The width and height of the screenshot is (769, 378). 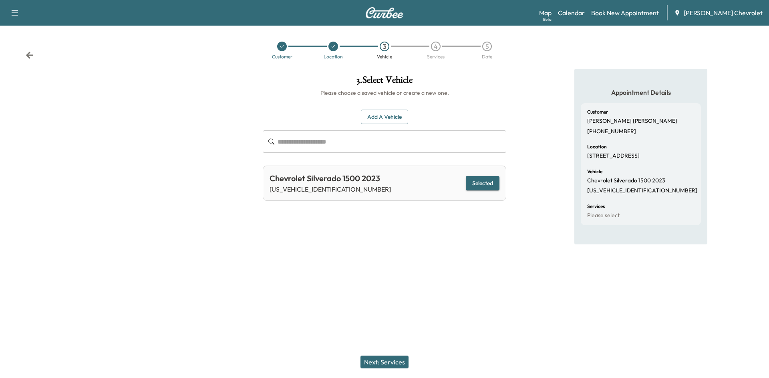 What do you see at coordinates (384, 93) in the screenshot?
I see `h6: Please choose a saved vehicle or create a new one.` at bounding box center [384, 93].